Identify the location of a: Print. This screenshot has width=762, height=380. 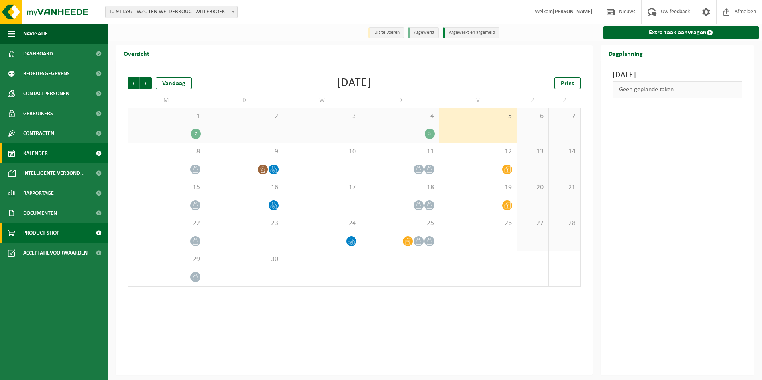
(567, 83).